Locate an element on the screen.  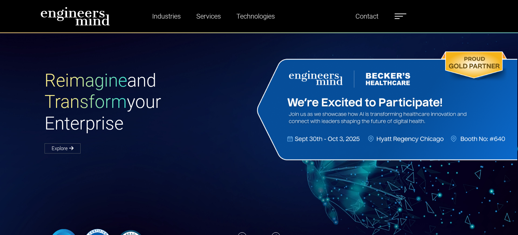
h1: and your Enterprise is located at coordinates (152, 102).